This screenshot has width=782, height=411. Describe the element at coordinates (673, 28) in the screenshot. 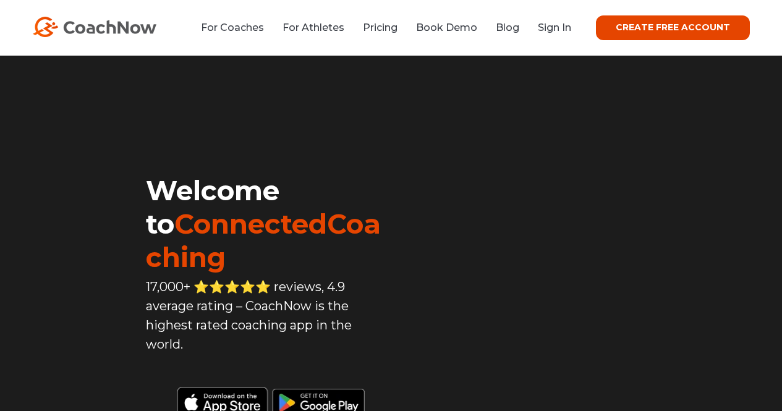

I see `a: CREATE FREE ACCOUNT` at that location.